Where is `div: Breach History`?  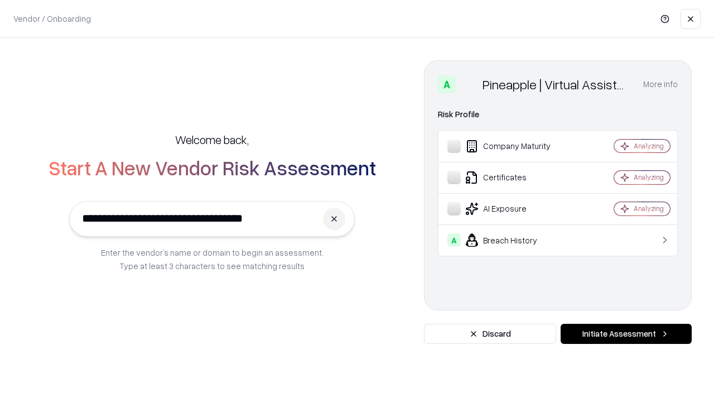
div: Breach History is located at coordinates (514, 240).